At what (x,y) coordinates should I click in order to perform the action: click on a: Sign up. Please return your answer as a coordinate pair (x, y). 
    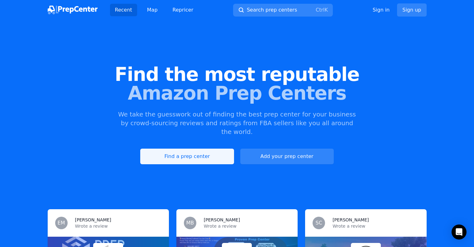
    Looking at the image, I should click on (412, 10).